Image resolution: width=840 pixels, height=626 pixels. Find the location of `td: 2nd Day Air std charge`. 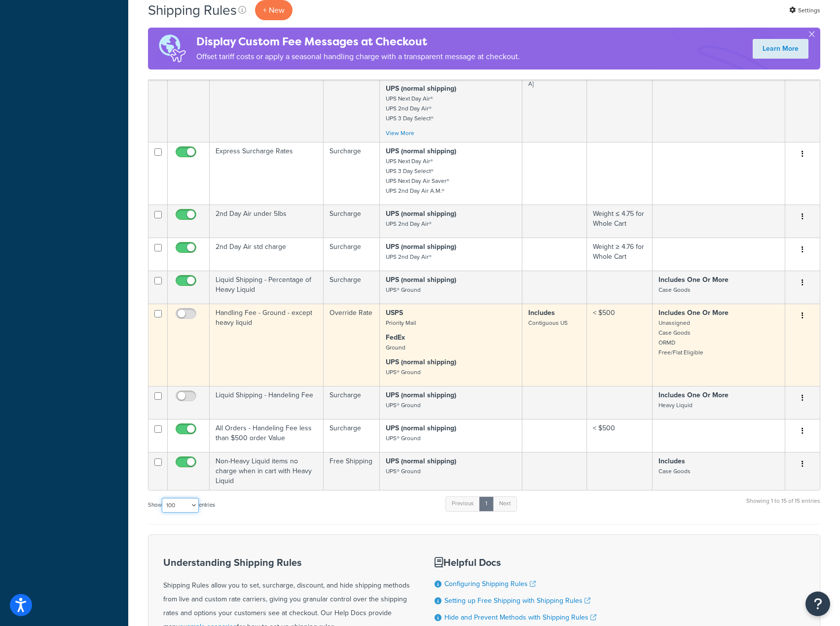

td: 2nd Day Air std charge is located at coordinates (266, 254).